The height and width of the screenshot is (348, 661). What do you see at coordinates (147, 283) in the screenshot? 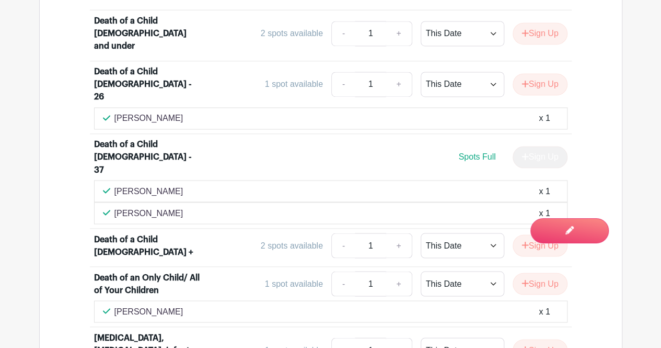
I see `div: Death of an Only Child/ All of Your Children` at bounding box center [147, 283].